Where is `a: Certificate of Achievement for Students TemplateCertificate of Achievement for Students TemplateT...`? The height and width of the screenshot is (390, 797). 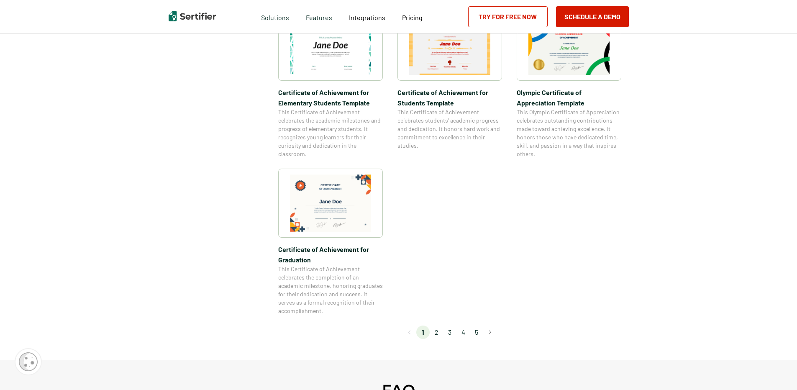
a: Certificate of Achievement for Students TemplateCertificate of Achievement for Students TemplateT... is located at coordinates (450, 85).